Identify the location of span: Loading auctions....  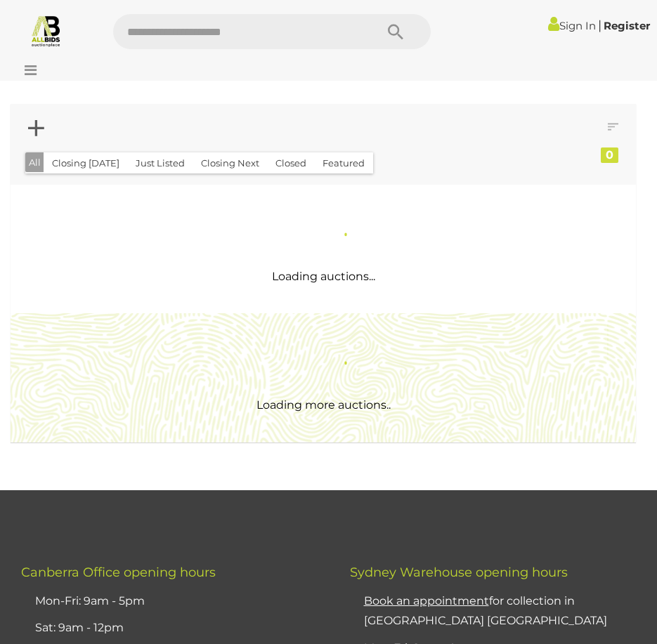
(323, 276).